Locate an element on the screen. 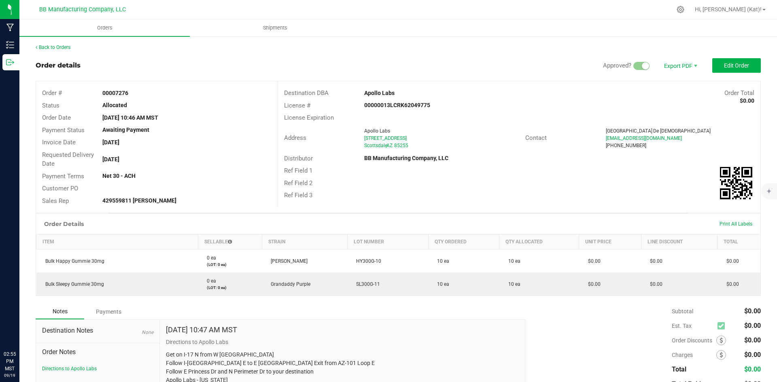 The image size is (777, 382). span: Order Total is located at coordinates (739, 93).